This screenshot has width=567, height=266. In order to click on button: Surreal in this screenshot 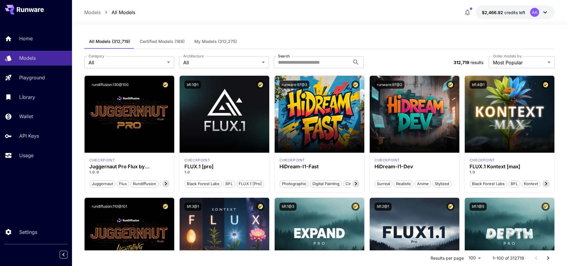, I will do `click(384, 183)`.